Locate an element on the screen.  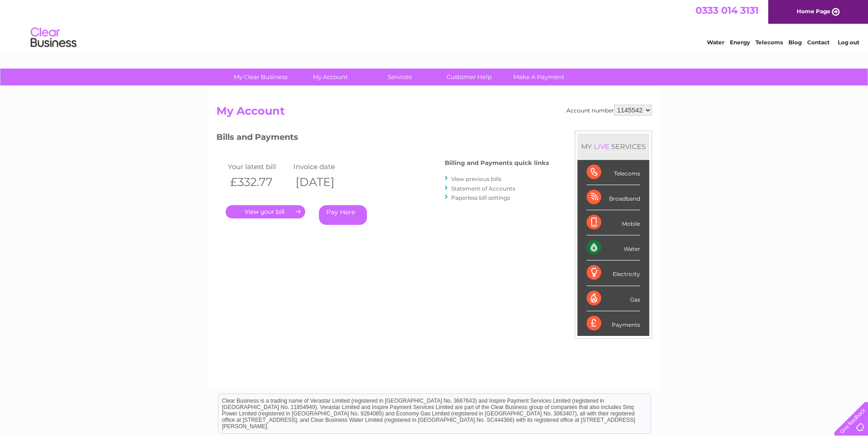
div: Electricity is located at coordinates (613, 273).